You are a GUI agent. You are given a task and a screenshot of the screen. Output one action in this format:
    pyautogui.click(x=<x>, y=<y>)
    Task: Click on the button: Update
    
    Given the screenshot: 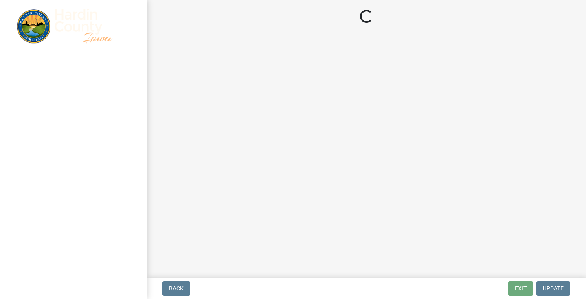 What is the action you would take?
    pyautogui.click(x=553, y=289)
    